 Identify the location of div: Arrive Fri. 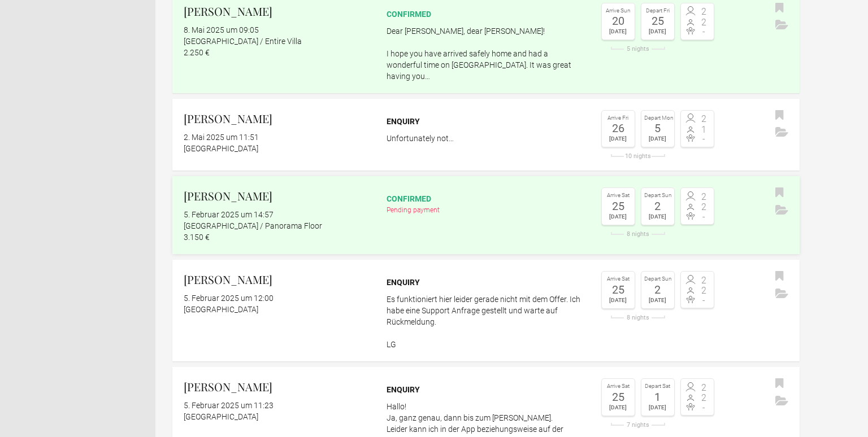
(618, 118).